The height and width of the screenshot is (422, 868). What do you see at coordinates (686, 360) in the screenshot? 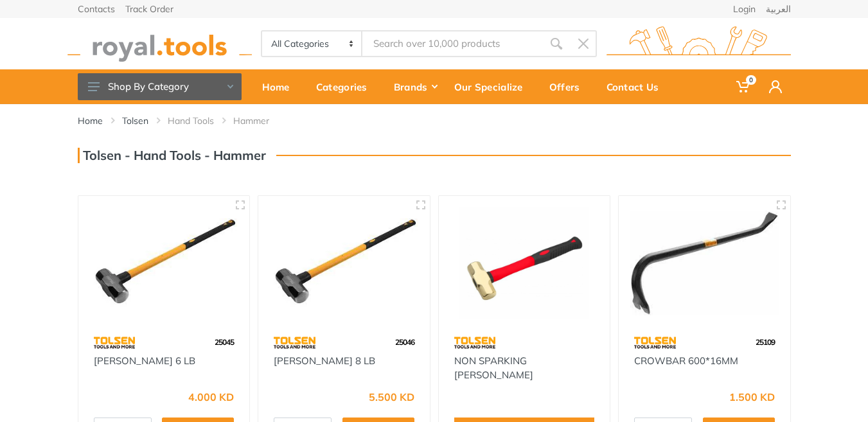
I see `a: CROWBAR 600*16MM` at bounding box center [686, 360].